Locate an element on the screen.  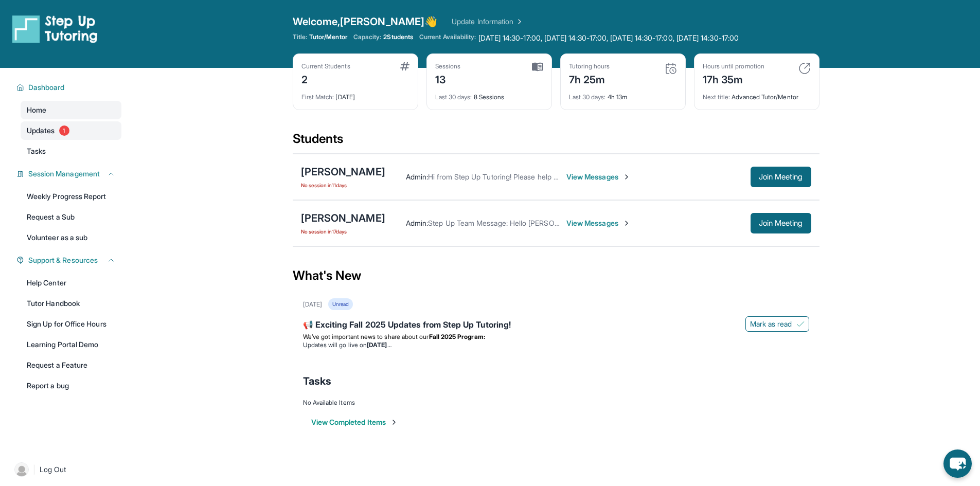
button: Session Management is located at coordinates (69, 174).